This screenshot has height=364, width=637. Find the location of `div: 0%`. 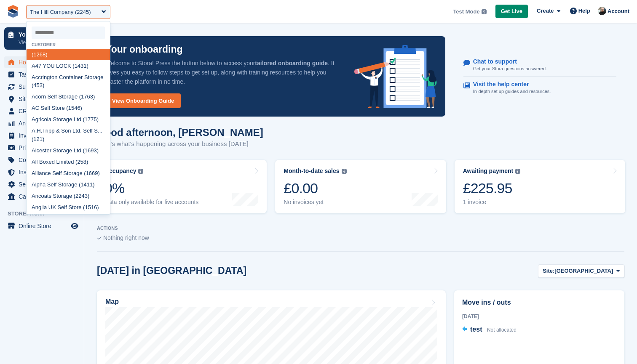

div: 0% is located at coordinates (151, 188).